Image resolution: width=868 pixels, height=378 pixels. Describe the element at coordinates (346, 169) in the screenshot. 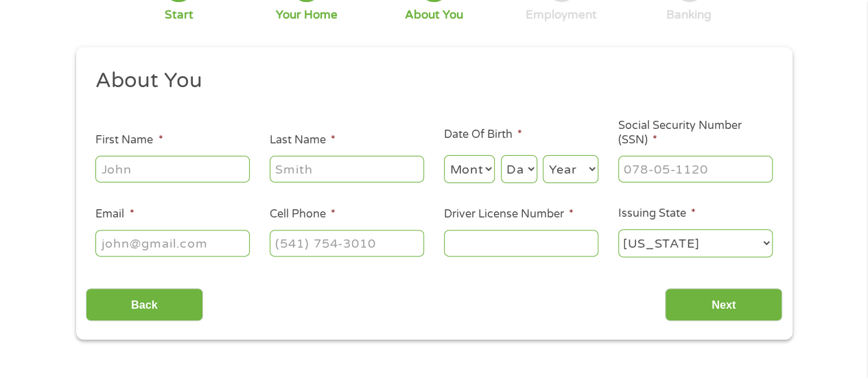

I see `input: Smith` at that location.